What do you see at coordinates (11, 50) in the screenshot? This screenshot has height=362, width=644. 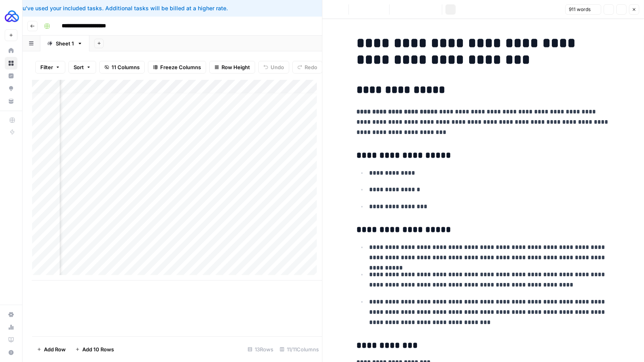 I see `a: Home` at bounding box center [11, 50].